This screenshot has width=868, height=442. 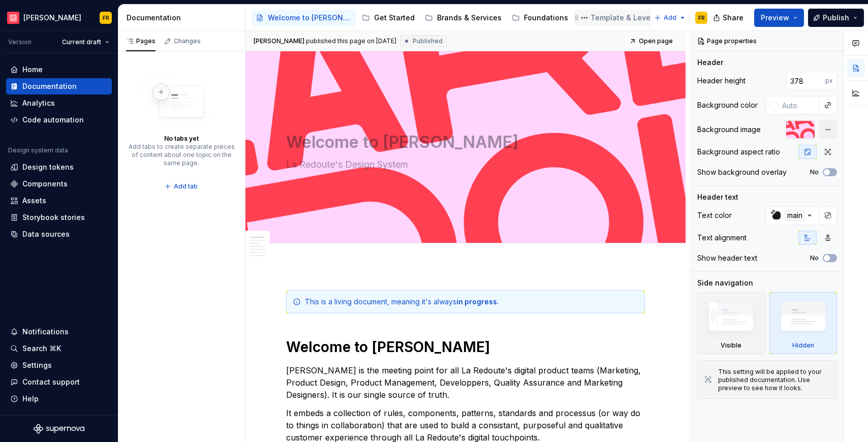 What do you see at coordinates (48, 167) in the screenshot?
I see `div: Design tokens` at bounding box center [48, 167].